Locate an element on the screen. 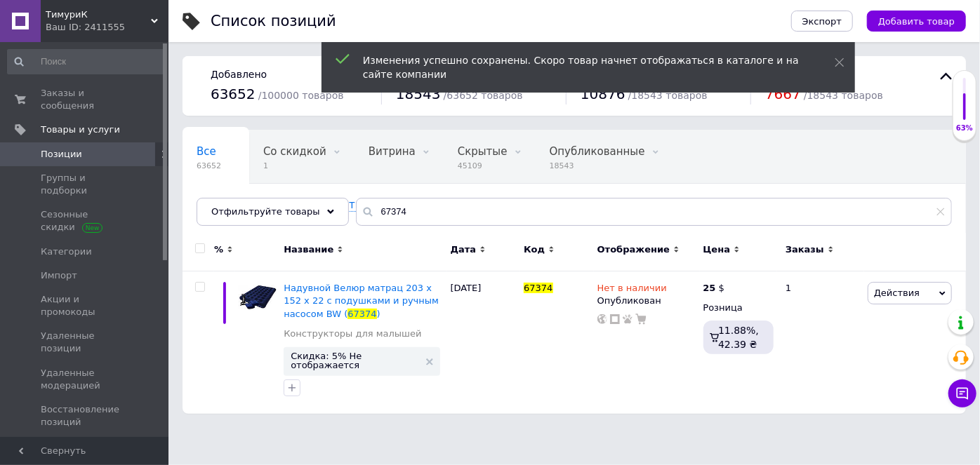 The height and width of the screenshot is (465, 980). span: Добавить товар is located at coordinates (916, 21).